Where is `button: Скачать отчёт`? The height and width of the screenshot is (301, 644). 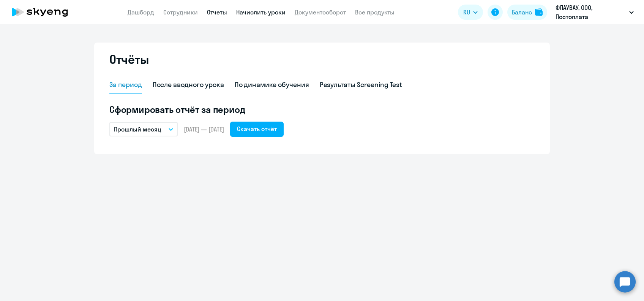
button: Скачать отчёт is located at coordinates (257, 129).